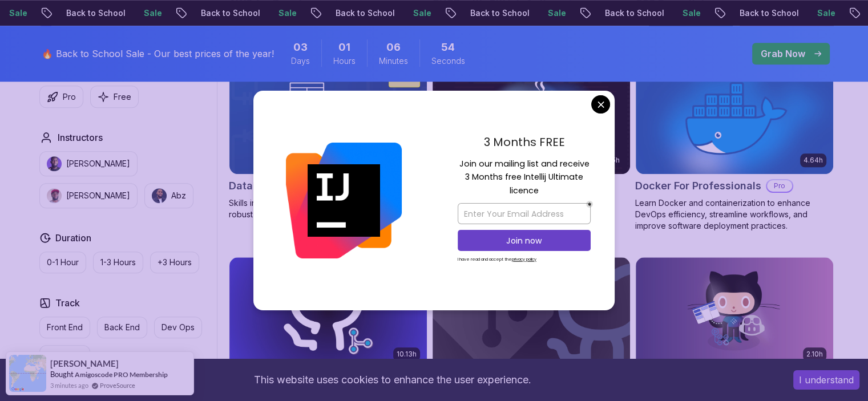 The image size is (868, 401). Describe the element at coordinates (157, 54) in the screenshot. I see `p: 🔥 Back to School Sale - Our best prices of the year!` at that location.